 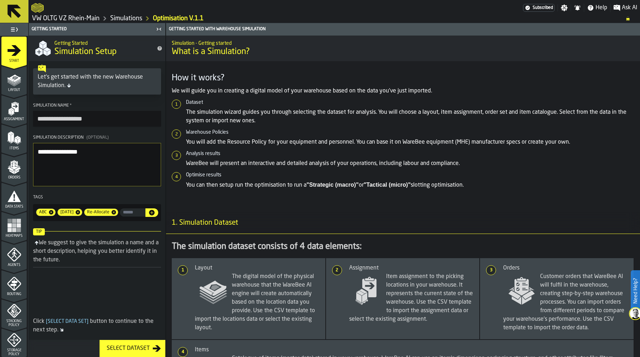 I want to click on li: menu Layout, so click(x=14, y=80).